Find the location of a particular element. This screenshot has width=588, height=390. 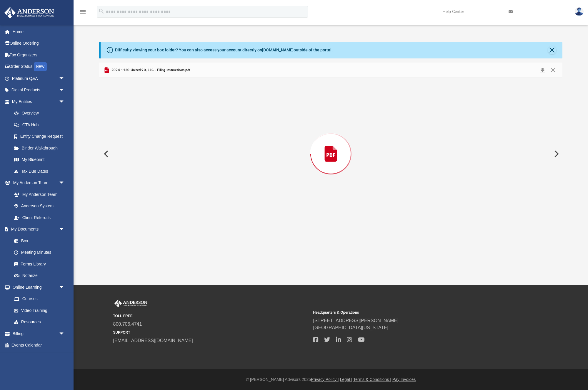

a: Meeting Minutes is located at coordinates (40, 253).